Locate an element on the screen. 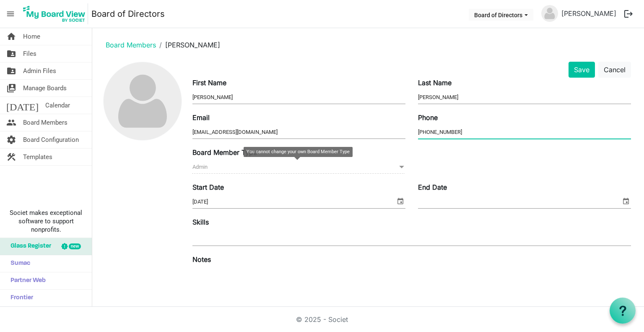 The width and height of the screenshot is (644, 332). img: My Board View Logo is located at coordinates (54, 14).